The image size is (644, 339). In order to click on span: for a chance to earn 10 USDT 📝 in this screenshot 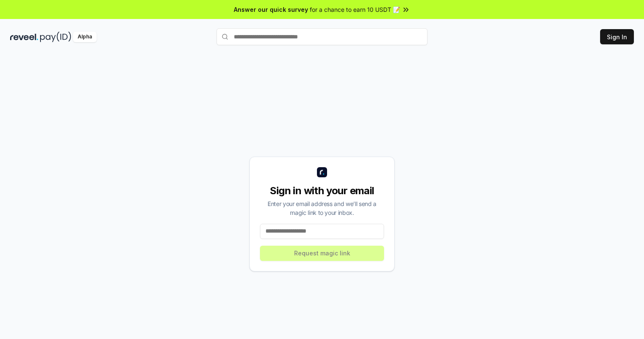, I will do `click(355, 9)`.